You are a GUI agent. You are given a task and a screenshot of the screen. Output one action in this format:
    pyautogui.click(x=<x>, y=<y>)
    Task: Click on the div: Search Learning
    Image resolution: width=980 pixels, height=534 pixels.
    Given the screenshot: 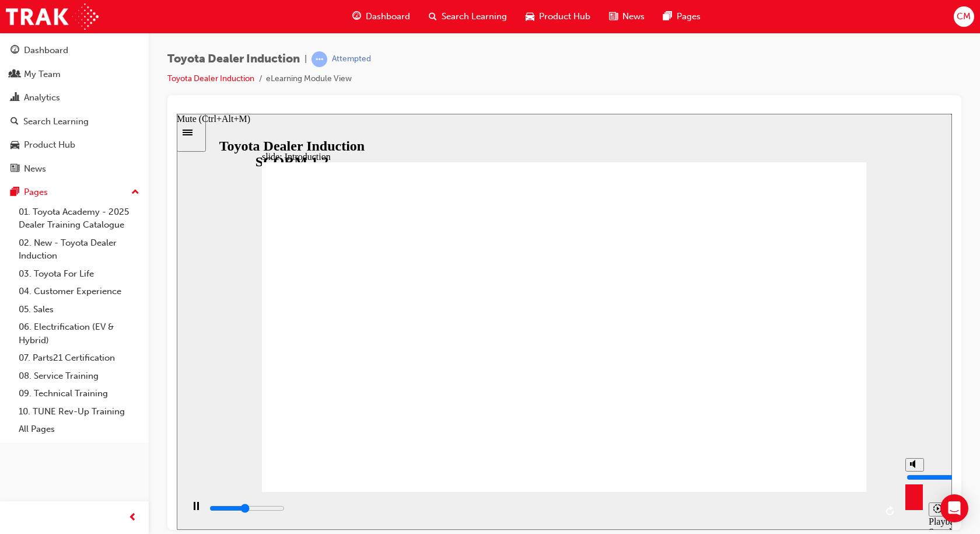 What is the action you would take?
    pyautogui.click(x=56, y=122)
    